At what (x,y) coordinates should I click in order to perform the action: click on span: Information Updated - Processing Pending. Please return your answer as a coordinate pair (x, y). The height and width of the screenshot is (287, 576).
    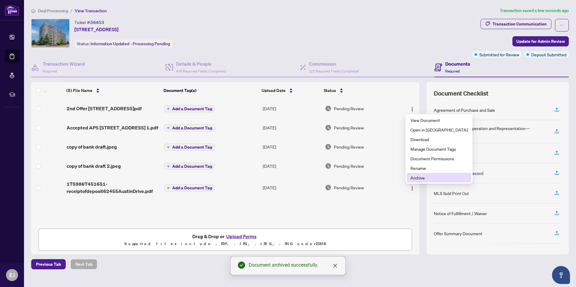
    Looking at the image, I should click on (130, 44).